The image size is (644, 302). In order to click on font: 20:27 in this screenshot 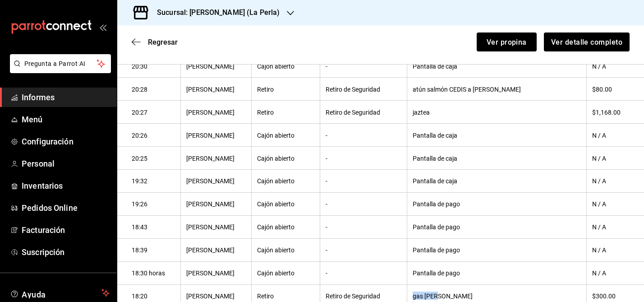, I will do `click(140, 112)`.